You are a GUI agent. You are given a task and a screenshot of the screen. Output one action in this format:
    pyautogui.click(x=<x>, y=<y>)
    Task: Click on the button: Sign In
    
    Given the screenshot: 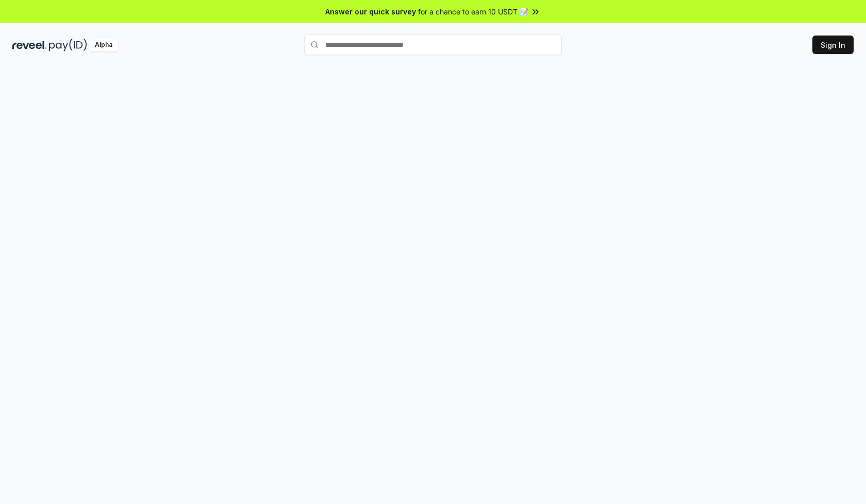 What is the action you would take?
    pyautogui.click(x=833, y=45)
    